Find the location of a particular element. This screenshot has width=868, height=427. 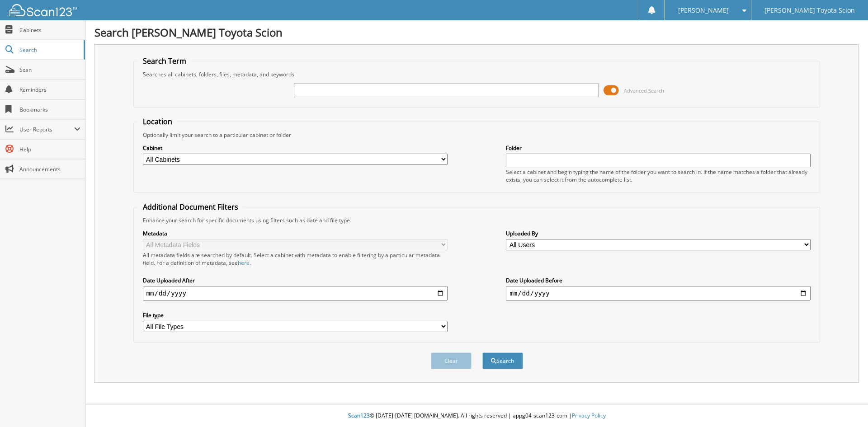

span: Scan is located at coordinates (49, 70).